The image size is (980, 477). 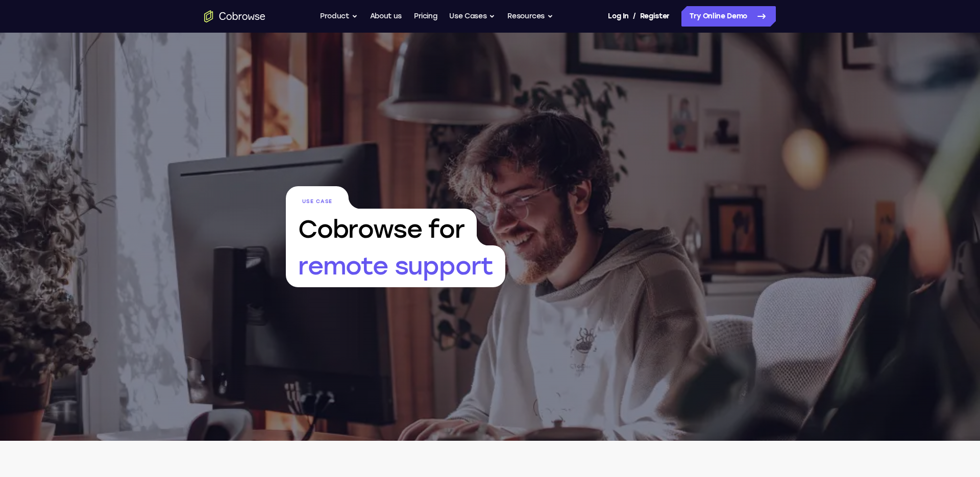 What do you see at coordinates (472, 16) in the screenshot?
I see `button: Use Cases` at bounding box center [472, 16].